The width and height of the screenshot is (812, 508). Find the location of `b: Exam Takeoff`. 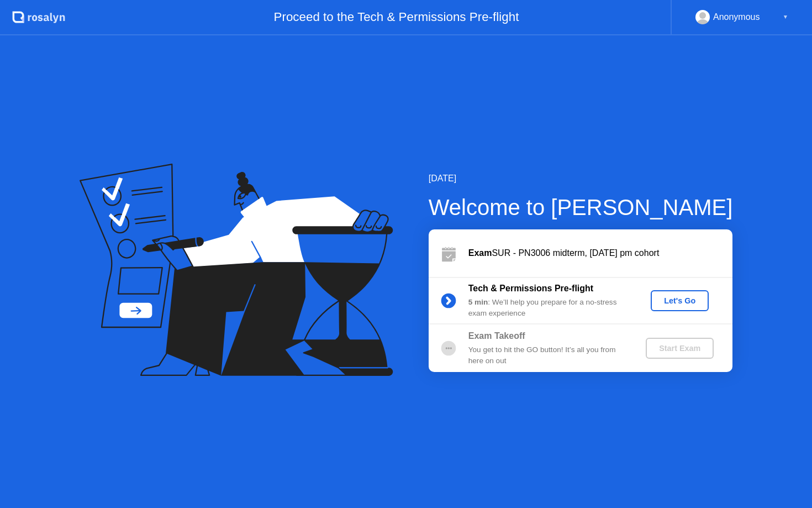

b: Exam Takeoff is located at coordinates (497, 336).